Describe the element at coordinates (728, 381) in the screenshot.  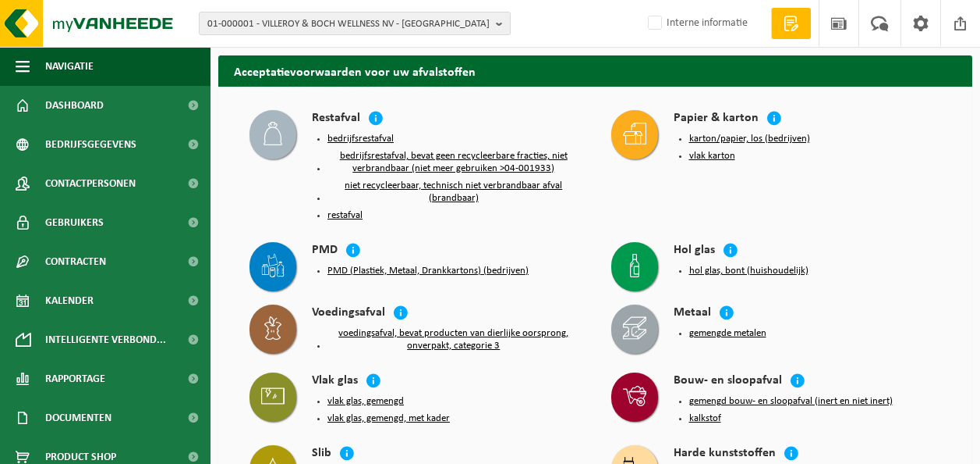
I see `h4: Bouw- en sloopafval` at that location.